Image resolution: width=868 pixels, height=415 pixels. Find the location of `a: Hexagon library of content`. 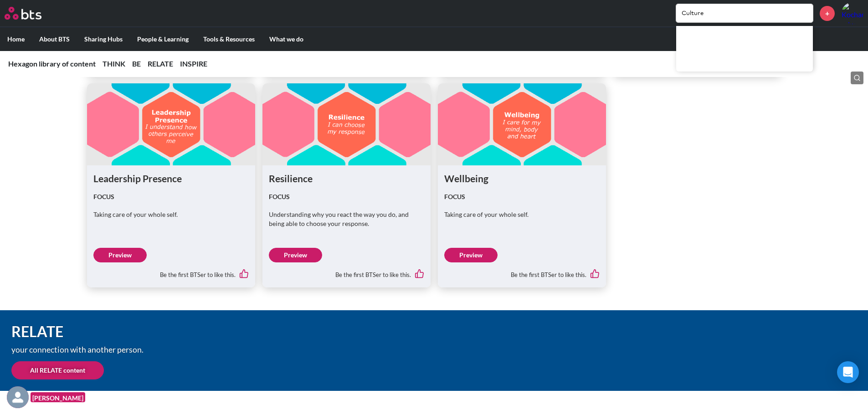

a: Hexagon library of content is located at coordinates (52, 63).